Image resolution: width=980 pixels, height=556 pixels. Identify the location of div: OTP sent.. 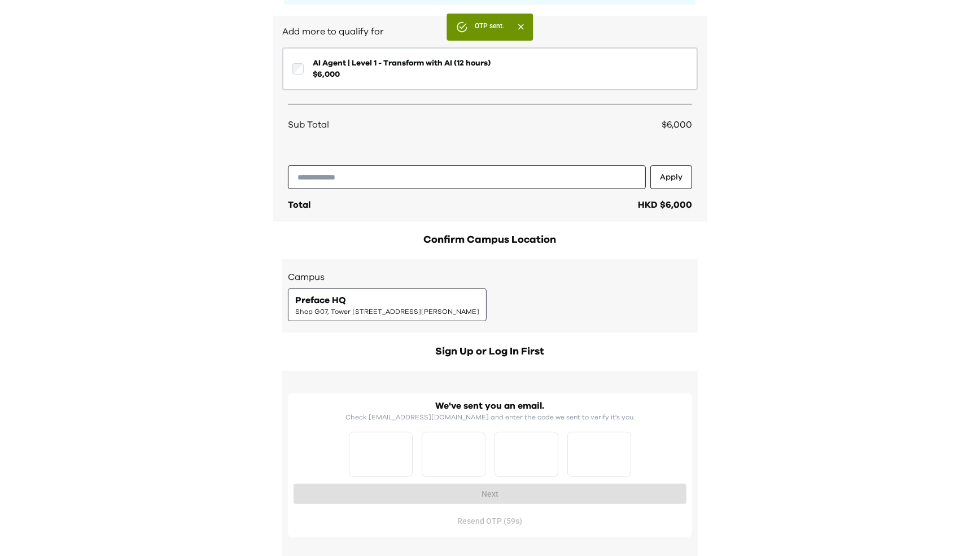
(489, 27).